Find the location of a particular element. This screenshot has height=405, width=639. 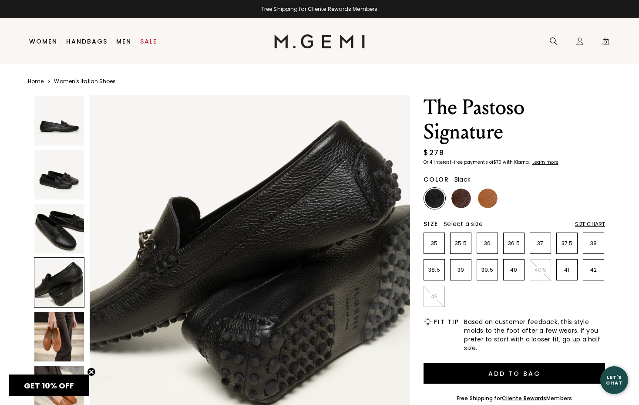

p: 36 is located at coordinates (487, 243).